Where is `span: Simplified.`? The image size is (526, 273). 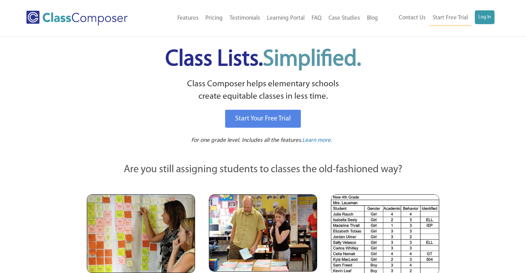 span: Simplified. is located at coordinates (312, 59).